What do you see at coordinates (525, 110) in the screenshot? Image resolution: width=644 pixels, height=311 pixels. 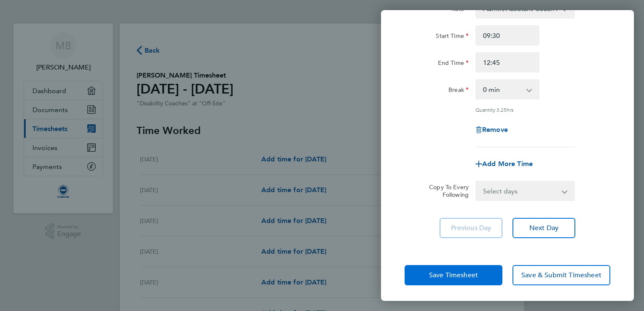 I see `div: Quantity: hrs` at bounding box center [525, 110].